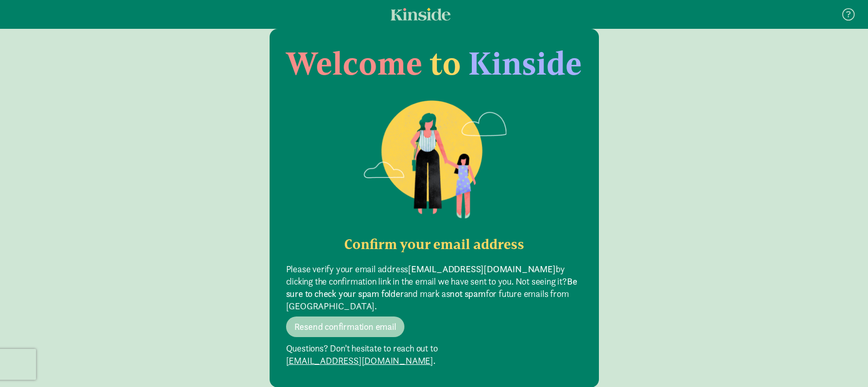 This screenshot has width=868, height=387. What do you see at coordinates (445, 63) in the screenshot?
I see `span: to` at bounding box center [445, 63].